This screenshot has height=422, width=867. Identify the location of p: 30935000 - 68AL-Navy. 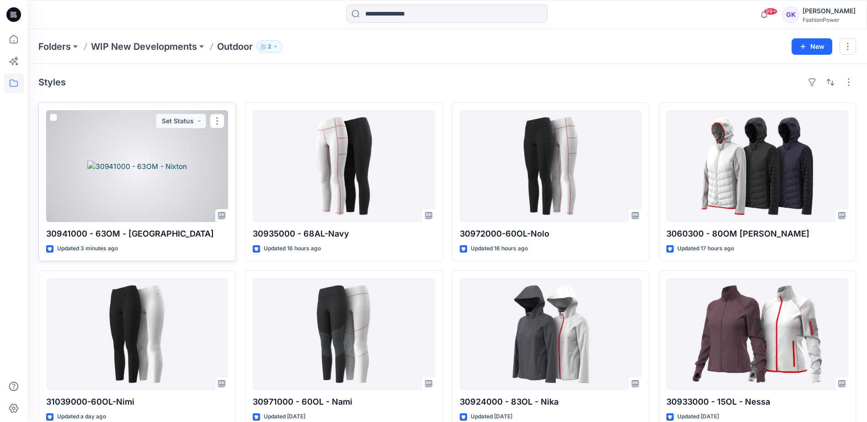
(344, 234).